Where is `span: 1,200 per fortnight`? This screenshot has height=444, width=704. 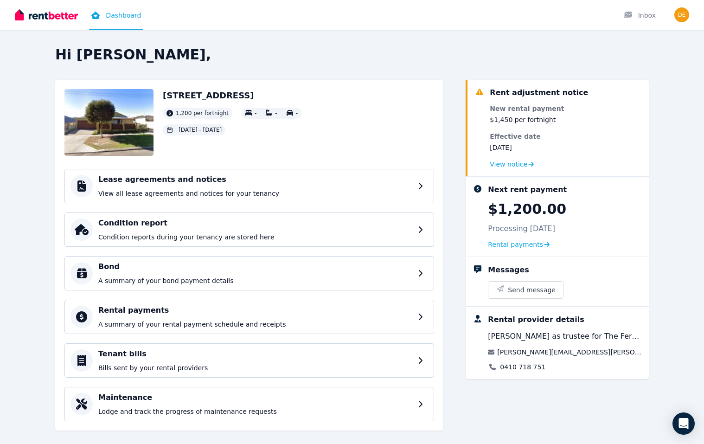
span: 1,200 per fortnight is located at coordinates (202, 113).